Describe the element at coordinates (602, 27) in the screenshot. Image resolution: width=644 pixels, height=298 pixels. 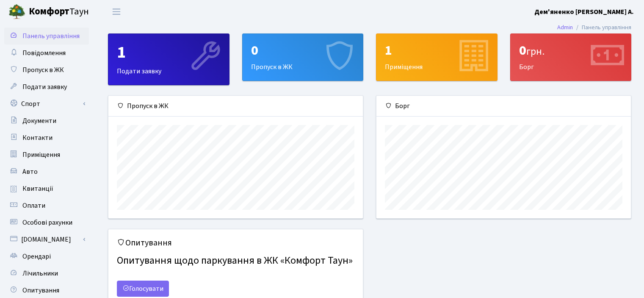
I see `li: Панель управління` at that location.